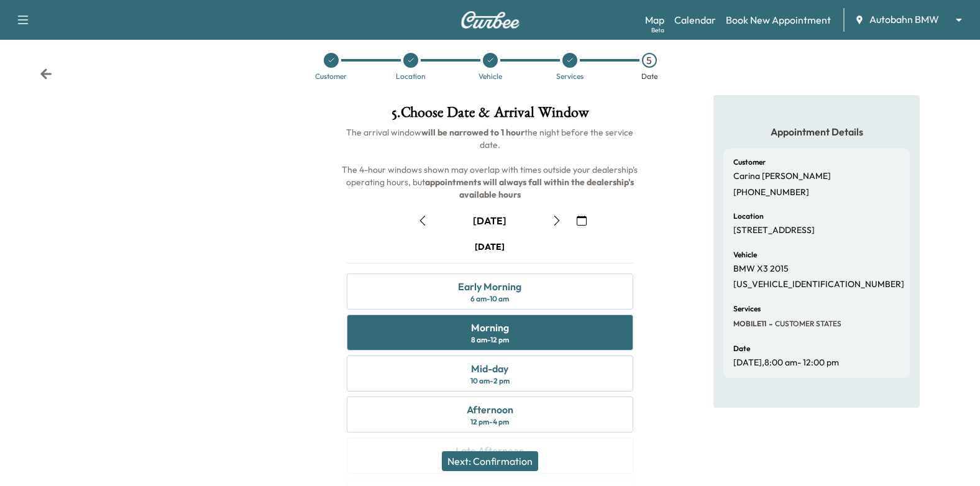 The width and height of the screenshot is (980, 486). I want to click on b: appointments will always fall within the dealership's available hours, so click(530, 188).